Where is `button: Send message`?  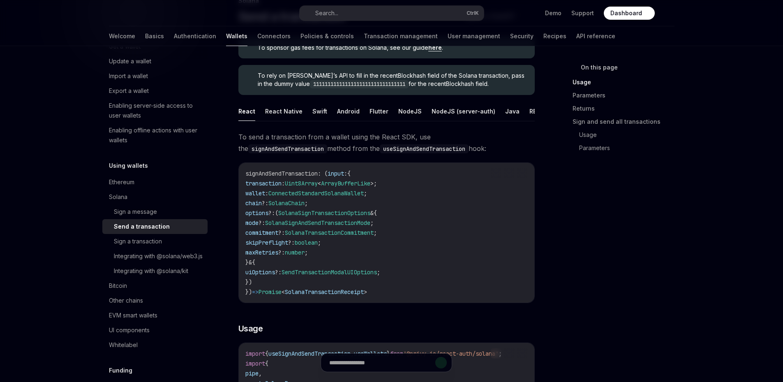
button: Send message is located at coordinates (441, 363).